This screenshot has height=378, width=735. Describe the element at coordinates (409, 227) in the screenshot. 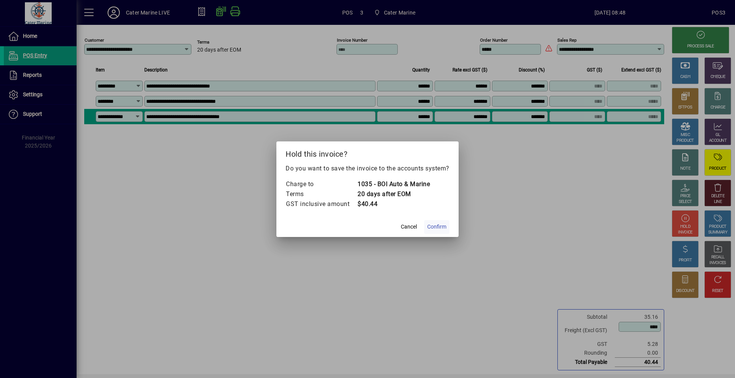

I see `button: Cancel` at that location.